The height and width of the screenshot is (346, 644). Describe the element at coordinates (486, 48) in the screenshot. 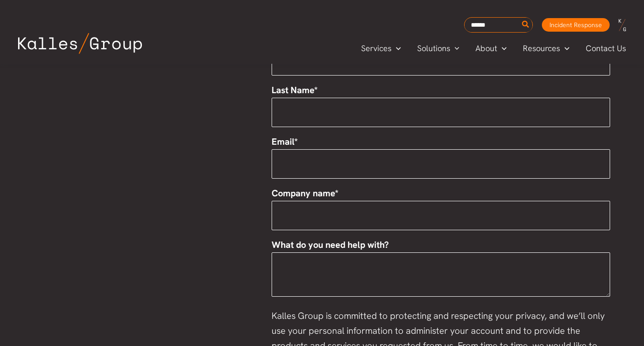

I see `span: About` at that location.